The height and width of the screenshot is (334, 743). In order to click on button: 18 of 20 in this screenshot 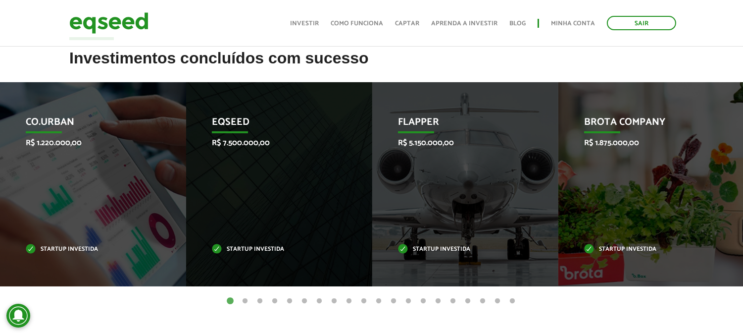, I will do `click(483, 301)`.